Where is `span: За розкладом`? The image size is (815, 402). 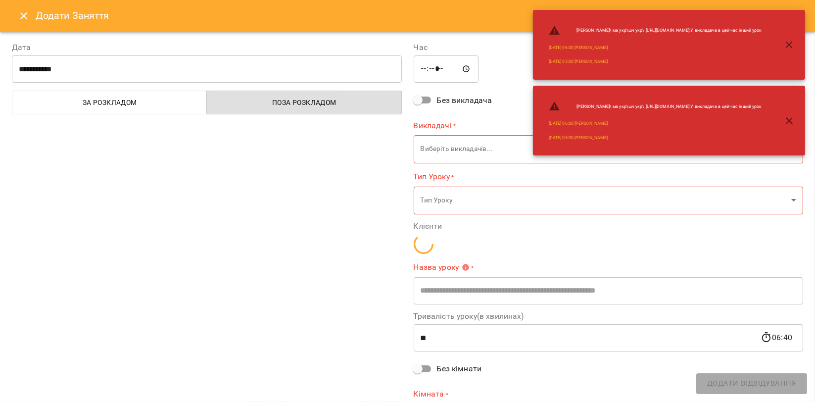
span: За розкладом is located at coordinates (109, 102).